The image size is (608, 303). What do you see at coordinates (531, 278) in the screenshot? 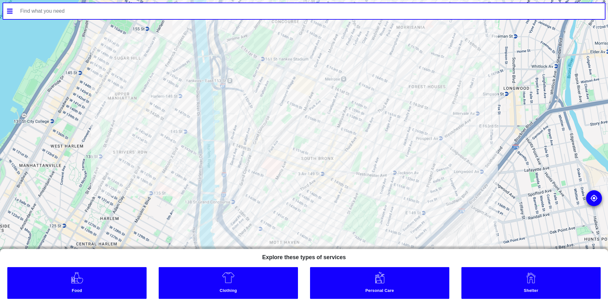
I see `img: Shelter` at bounding box center [531, 278].